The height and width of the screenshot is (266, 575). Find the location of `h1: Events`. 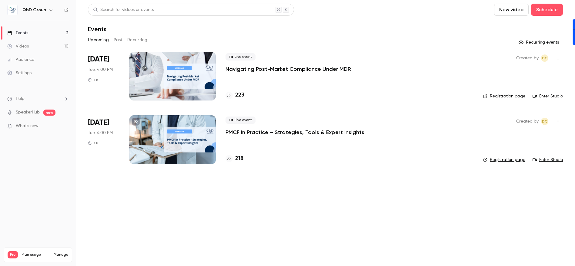

h1: Events is located at coordinates (97, 29).